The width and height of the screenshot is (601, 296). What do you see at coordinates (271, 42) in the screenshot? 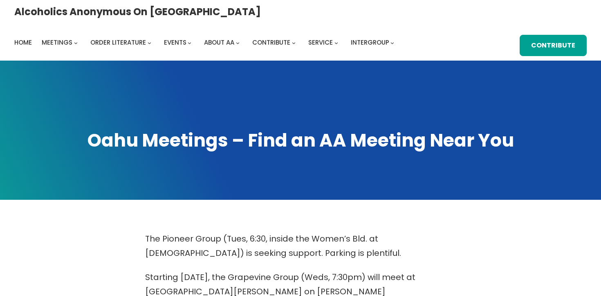
I see `span: Contribute` at bounding box center [271, 42].